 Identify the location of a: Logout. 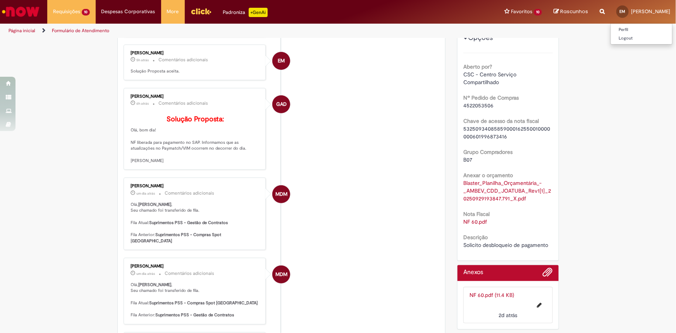
(642, 38).